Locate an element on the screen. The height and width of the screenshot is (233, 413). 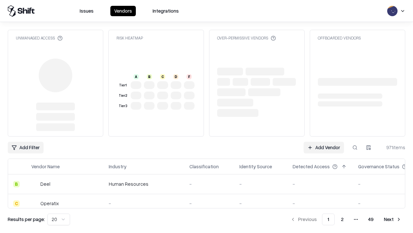
button: Add Filter is located at coordinates (26, 147).